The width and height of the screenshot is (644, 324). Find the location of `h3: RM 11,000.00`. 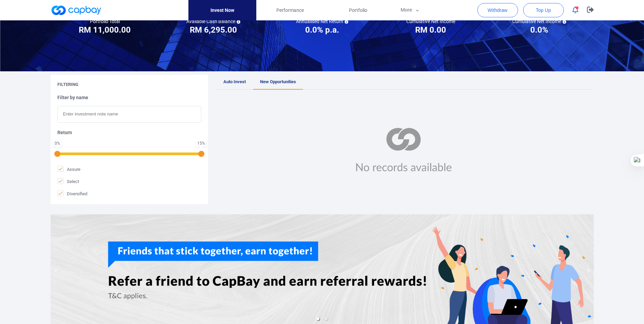

h3: RM 11,000.00 is located at coordinates (105, 30).